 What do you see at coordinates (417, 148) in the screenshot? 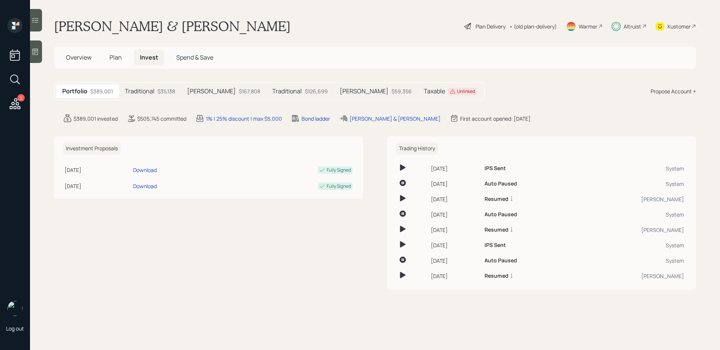
I see `h6: Trading History` at bounding box center [417, 148].